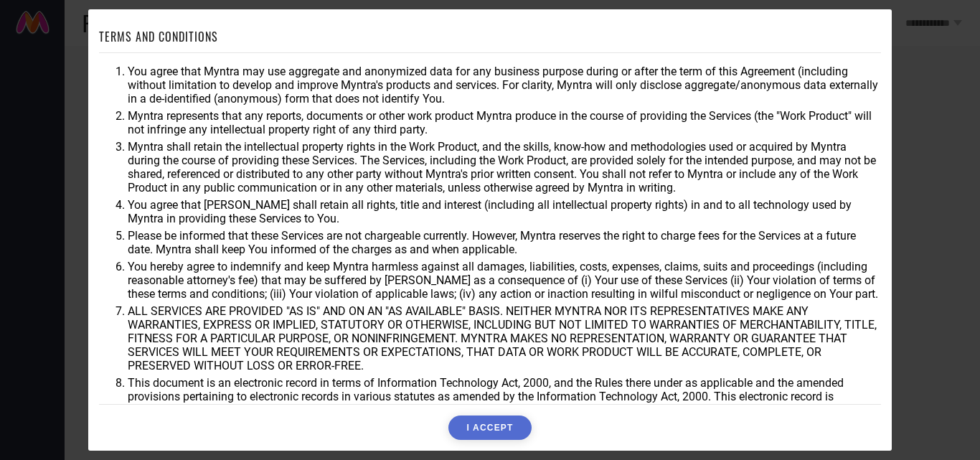  Describe the element at coordinates (489, 427) in the screenshot. I see `button: I ACCEPT` at that location.